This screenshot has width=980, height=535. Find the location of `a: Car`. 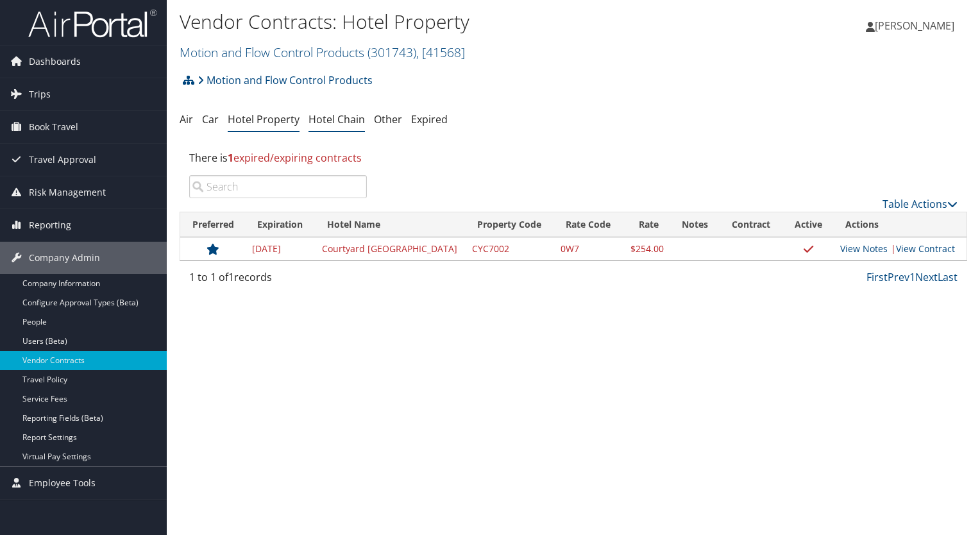

a: Car is located at coordinates (210, 119).